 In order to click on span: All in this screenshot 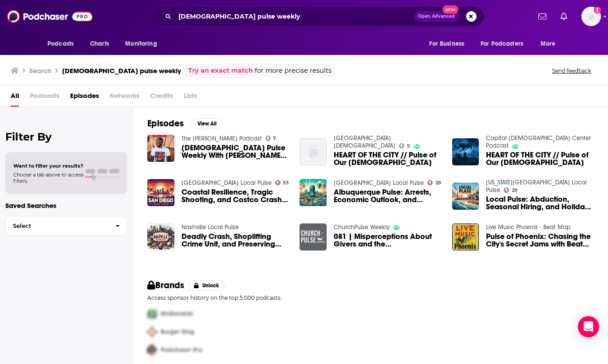, I will do `click(14, 97)`.